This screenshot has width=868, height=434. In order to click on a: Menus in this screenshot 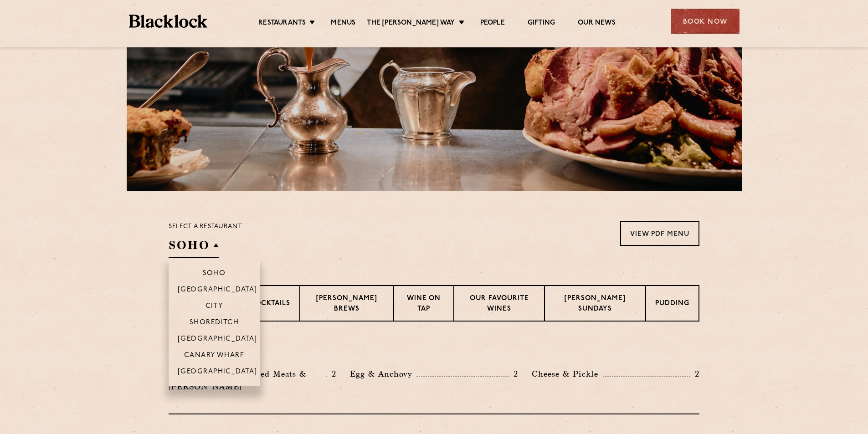, I will do `click(343, 24)`.